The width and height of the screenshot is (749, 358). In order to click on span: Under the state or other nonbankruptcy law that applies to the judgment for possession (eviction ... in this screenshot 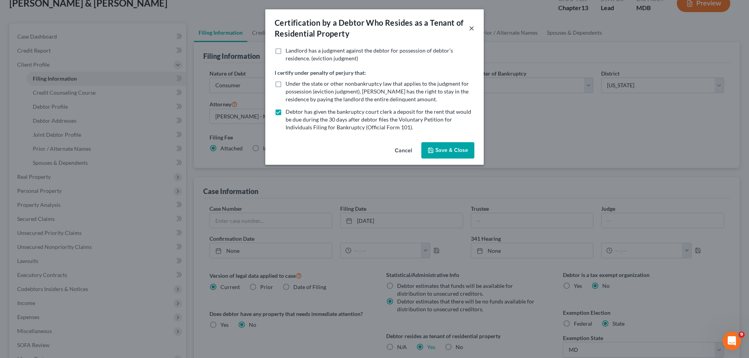, I will do `click(377, 91)`.